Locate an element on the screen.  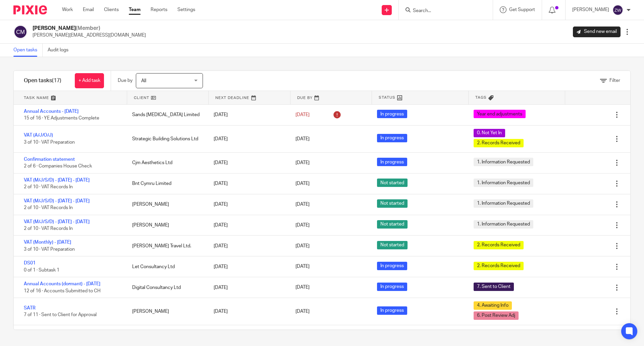
a: Clients is located at coordinates (111, 10).